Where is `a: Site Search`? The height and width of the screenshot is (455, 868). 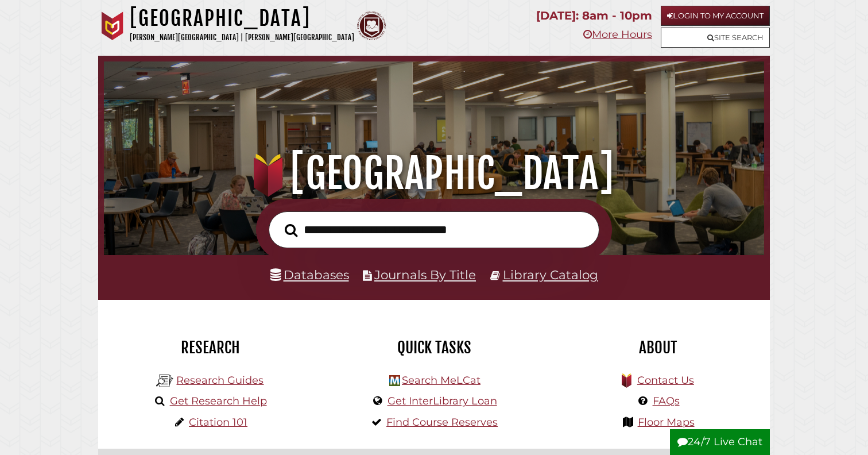 a: Site Search is located at coordinates (715, 37).